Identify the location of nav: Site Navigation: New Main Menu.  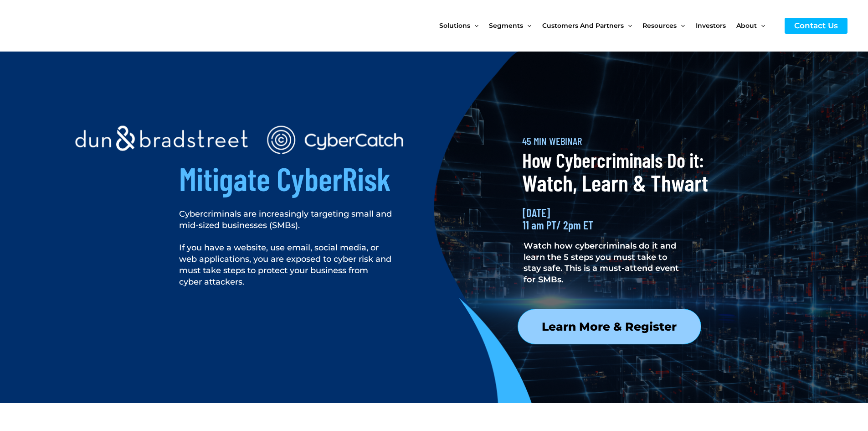
(607, 25).